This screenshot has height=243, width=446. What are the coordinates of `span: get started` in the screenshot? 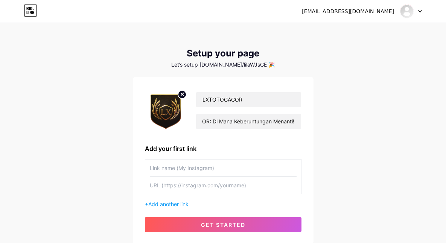 It's located at (223, 225).